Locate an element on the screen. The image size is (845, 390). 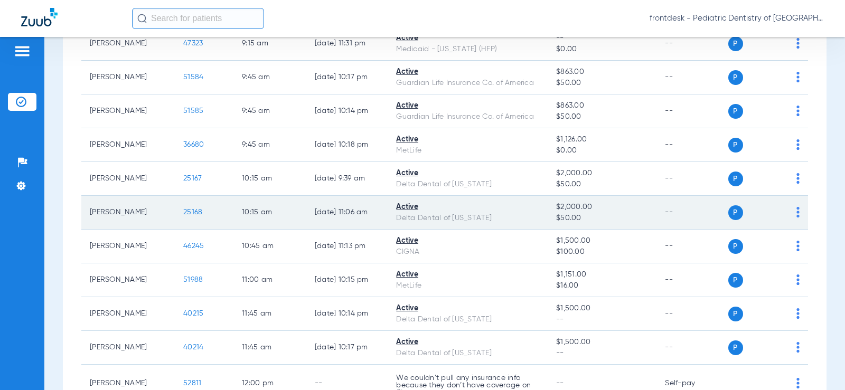
span: 36680 is located at coordinates (193, 145).